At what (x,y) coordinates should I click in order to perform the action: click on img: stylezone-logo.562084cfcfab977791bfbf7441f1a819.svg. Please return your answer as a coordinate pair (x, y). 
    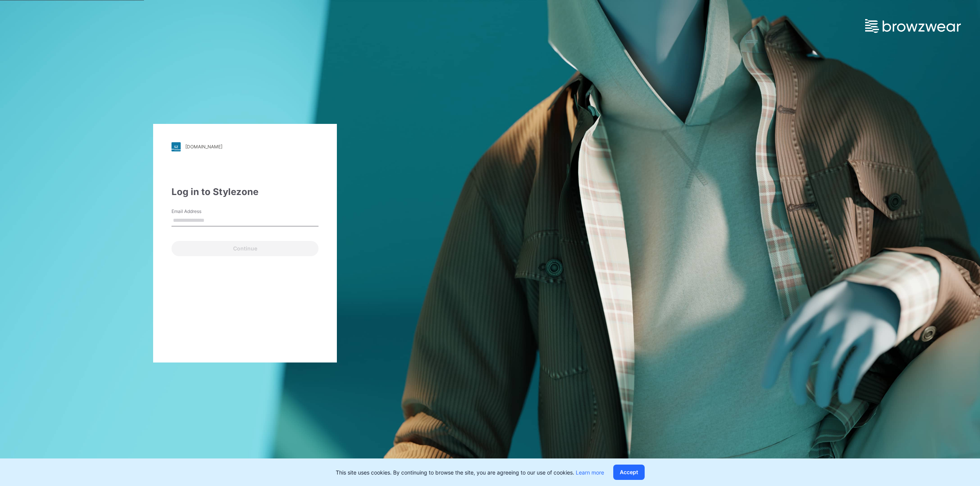
    Looking at the image, I should click on (176, 147).